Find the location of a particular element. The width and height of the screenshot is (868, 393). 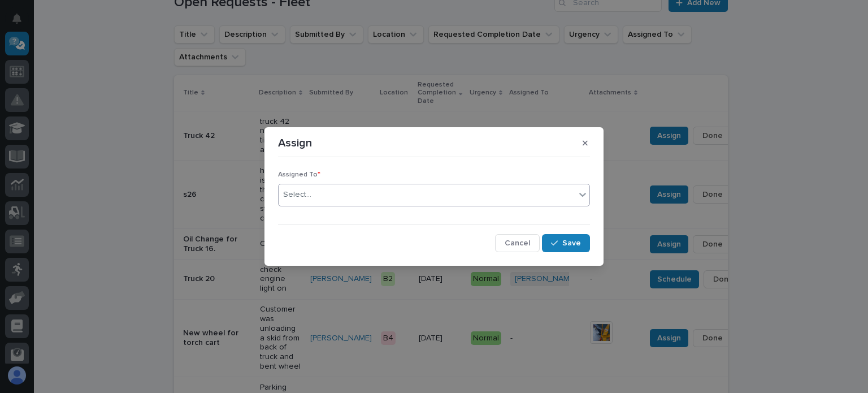

button: Save is located at coordinates (566, 244).